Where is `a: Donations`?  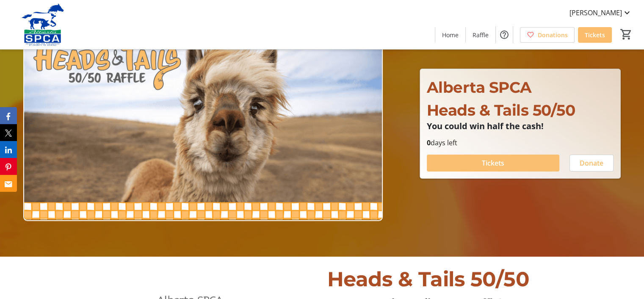 a: Donations is located at coordinates (547, 35).